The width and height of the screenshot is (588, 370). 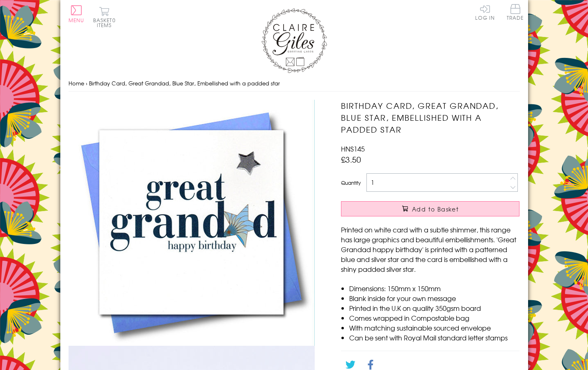 What do you see at coordinates (353, 149) in the screenshot?
I see `span: HNS145` at bounding box center [353, 149].